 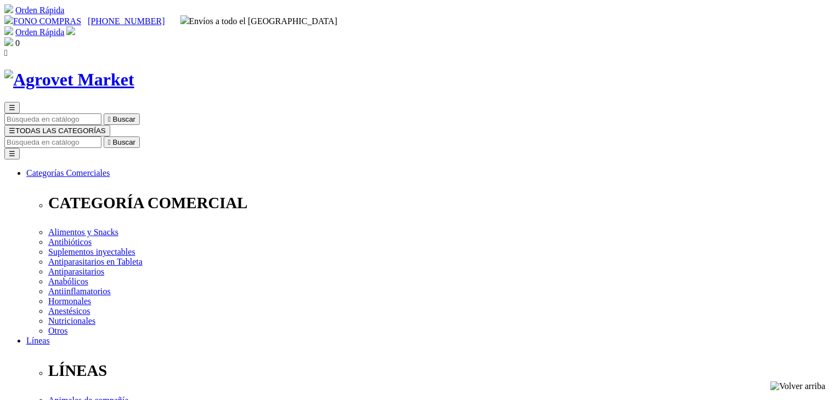 What do you see at coordinates (58, 331) in the screenshot?
I see `a: Otros` at bounding box center [58, 331].